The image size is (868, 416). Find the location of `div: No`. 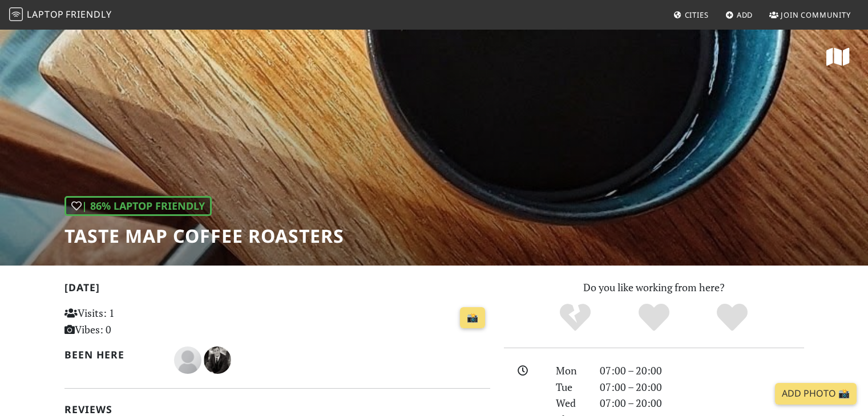

div: No is located at coordinates (576, 318).